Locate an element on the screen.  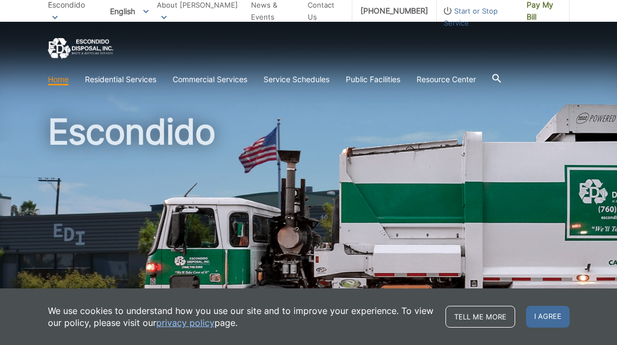
a: Commercial Services is located at coordinates (210, 79).